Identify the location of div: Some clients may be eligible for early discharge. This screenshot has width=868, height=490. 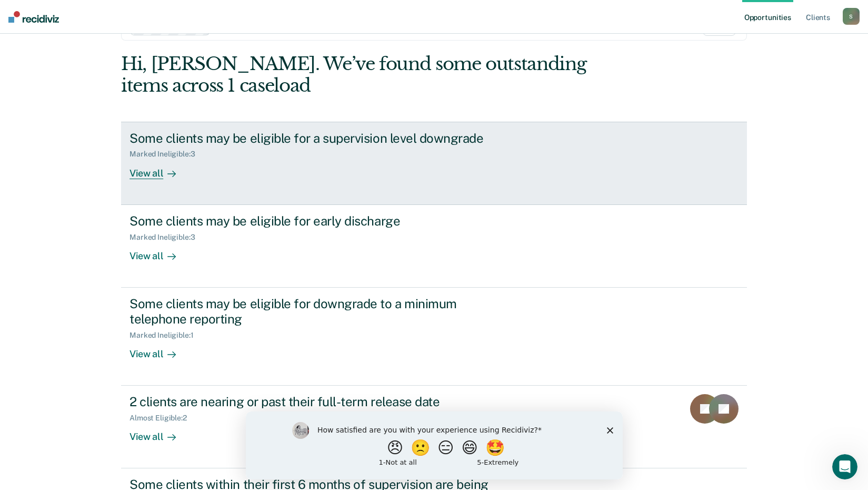
(314, 220).